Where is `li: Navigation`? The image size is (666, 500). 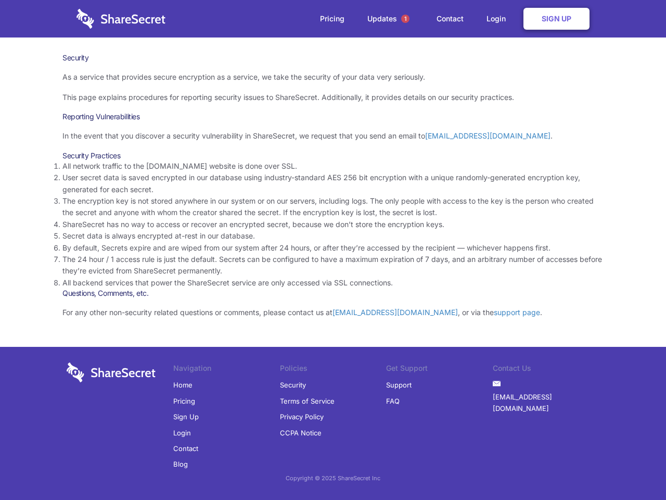
li: Navigation is located at coordinates (226, 370).